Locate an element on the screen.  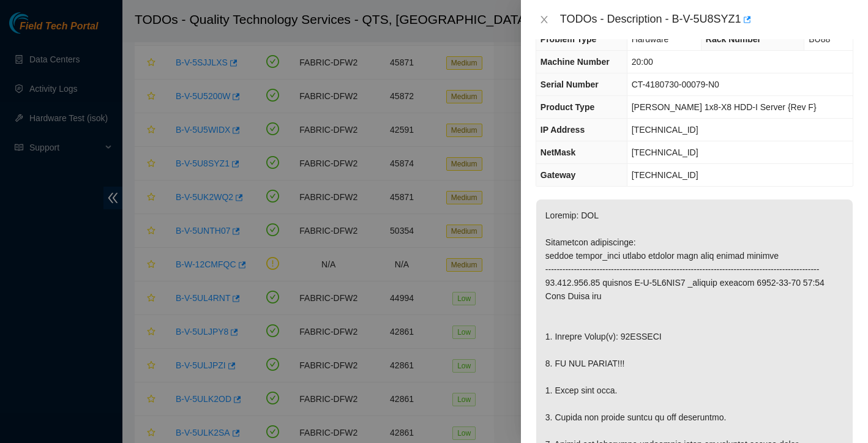
span: Product Type is located at coordinates (567, 107).